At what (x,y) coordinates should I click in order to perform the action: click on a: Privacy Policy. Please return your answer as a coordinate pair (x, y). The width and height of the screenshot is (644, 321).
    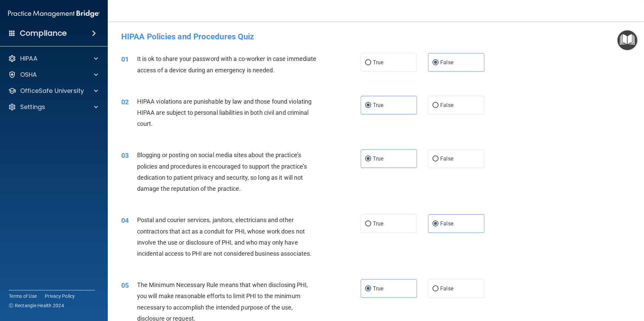
    Looking at the image, I should click on (60, 297).